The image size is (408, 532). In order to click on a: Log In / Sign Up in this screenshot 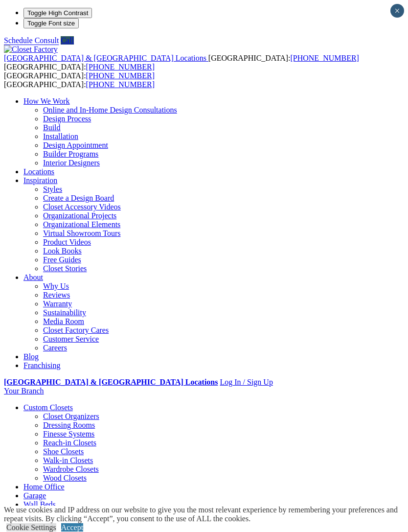, I will do `click(246, 382)`.